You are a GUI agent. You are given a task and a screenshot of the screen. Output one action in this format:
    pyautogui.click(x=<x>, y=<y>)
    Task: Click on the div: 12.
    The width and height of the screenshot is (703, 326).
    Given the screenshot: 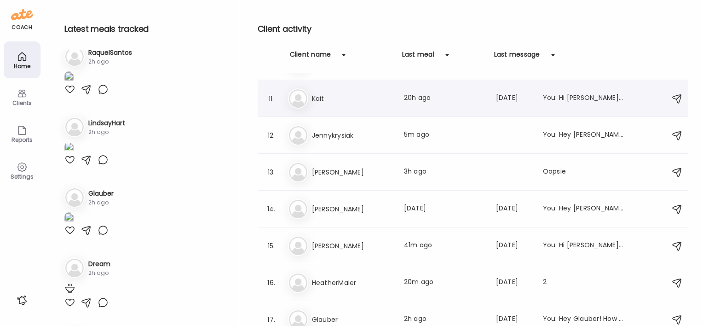 What is the action you would take?
    pyautogui.click(x=272, y=135)
    